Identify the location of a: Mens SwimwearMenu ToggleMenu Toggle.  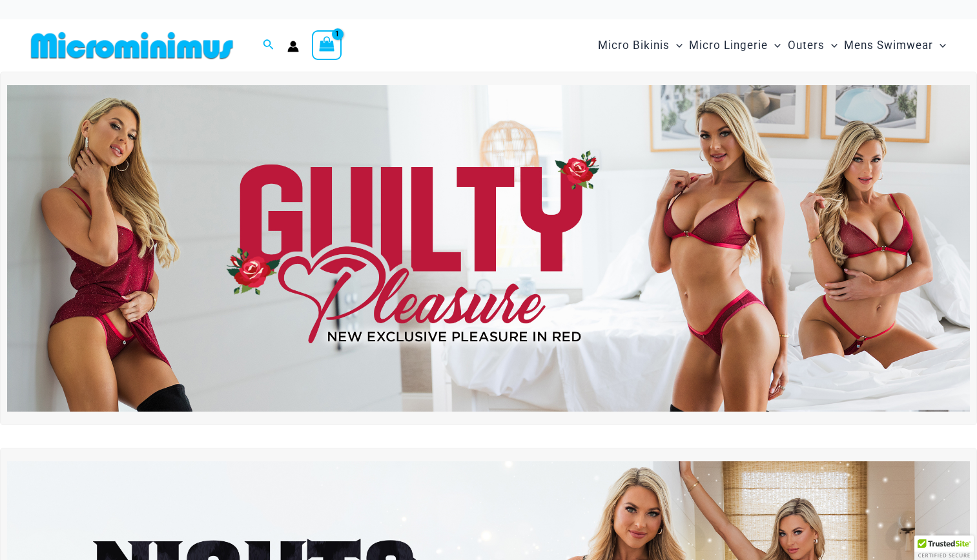
(895, 45).